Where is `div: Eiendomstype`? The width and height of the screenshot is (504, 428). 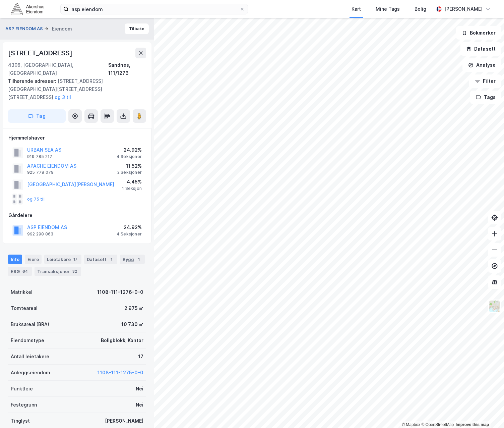
div: Eiendomstype is located at coordinates (27, 341).